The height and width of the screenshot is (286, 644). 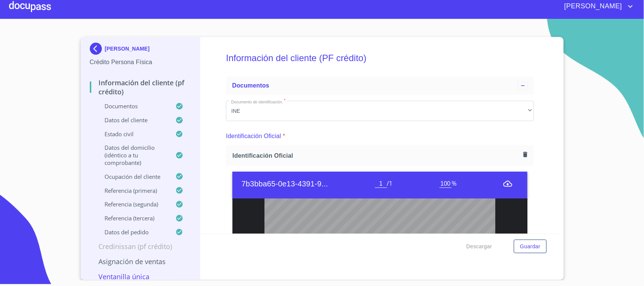 I want to click on p: Documentos, so click(x=133, y=106).